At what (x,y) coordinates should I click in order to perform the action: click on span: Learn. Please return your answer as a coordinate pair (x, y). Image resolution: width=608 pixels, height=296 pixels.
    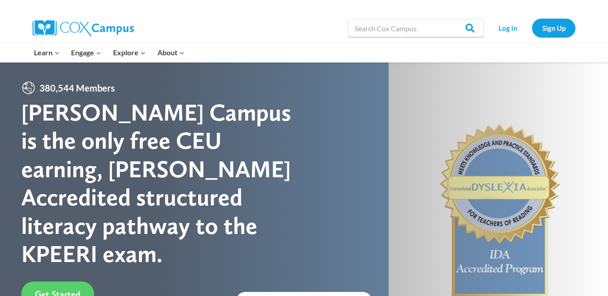
    Looking at the image, I should click on (47, 53).